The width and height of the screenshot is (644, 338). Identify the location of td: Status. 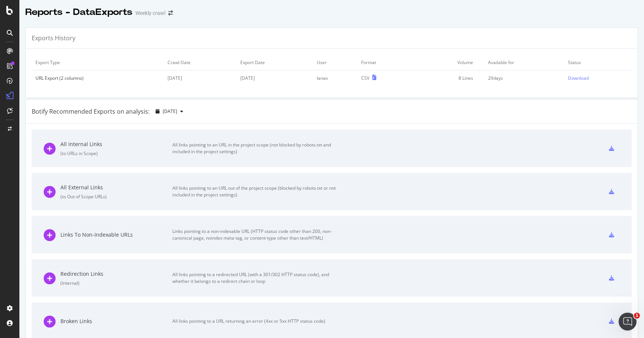
(598, 63).